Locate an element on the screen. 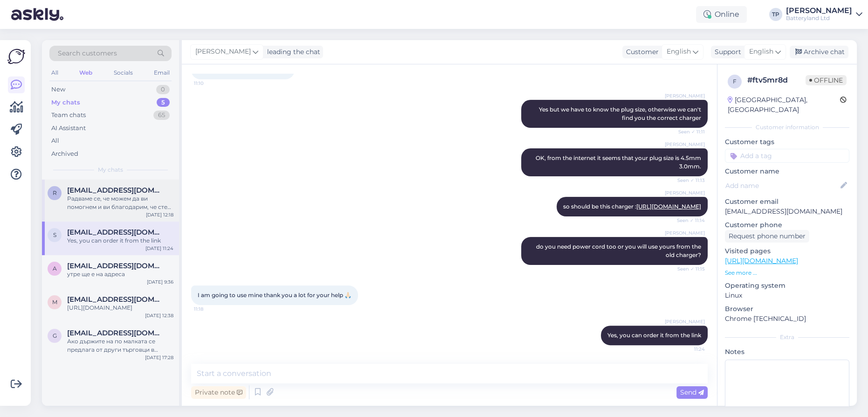 This screenshot has width=868, height=417. div: Socials is located at coordinates (123, 73).